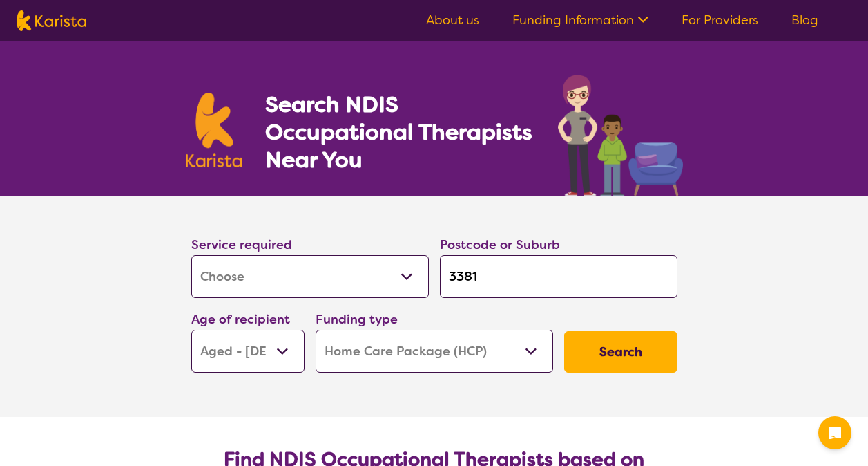 This screenshot has height=466, width=868. Describe the element at coordinates (242, 245) in the screenshot. I see `label: Service required` at that location.